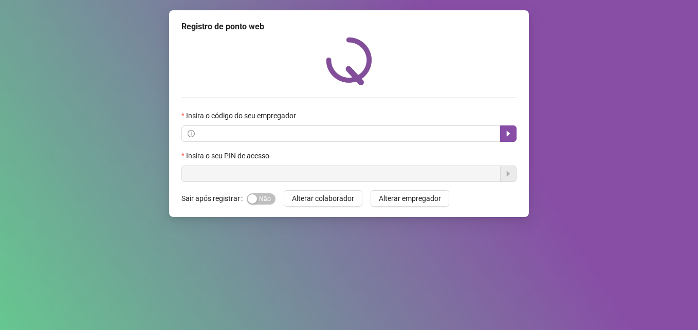 This screenshot has height=330, width=698. I want to click on span: Alterar empregador, so click(410, 198).